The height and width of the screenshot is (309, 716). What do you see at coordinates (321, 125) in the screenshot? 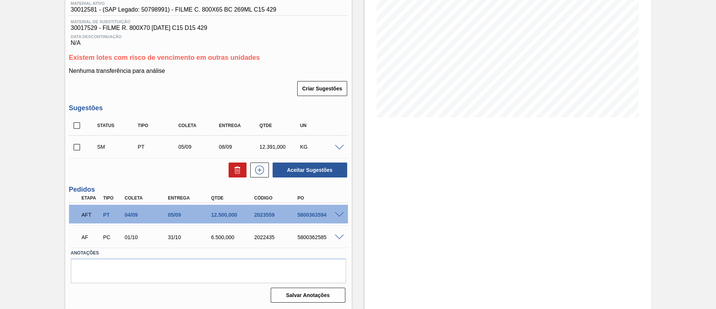
I see `div: UN` at bounding box center [321, 125].